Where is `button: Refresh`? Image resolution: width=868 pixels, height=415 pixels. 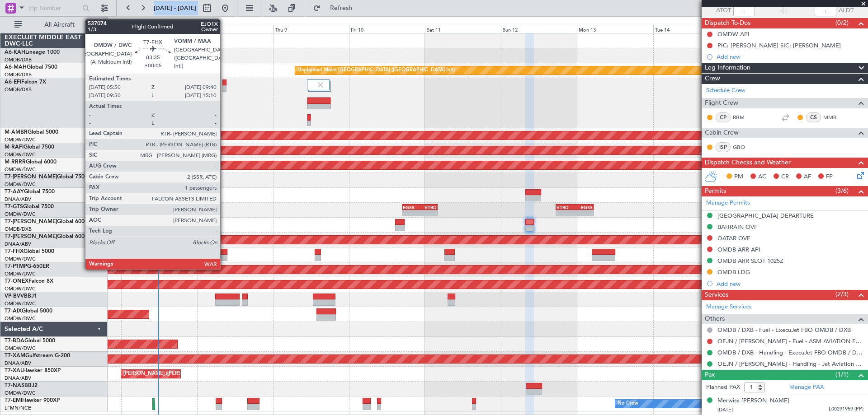 button: Refresh is located at coordinates (336, 8).